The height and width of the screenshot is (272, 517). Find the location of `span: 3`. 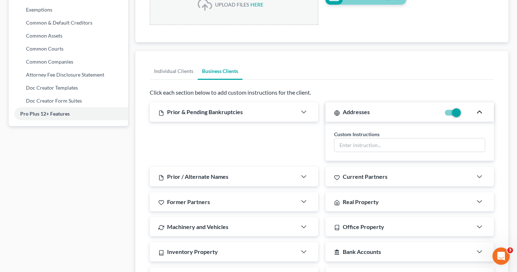

span: 3 is located at coordinates (511, 250).